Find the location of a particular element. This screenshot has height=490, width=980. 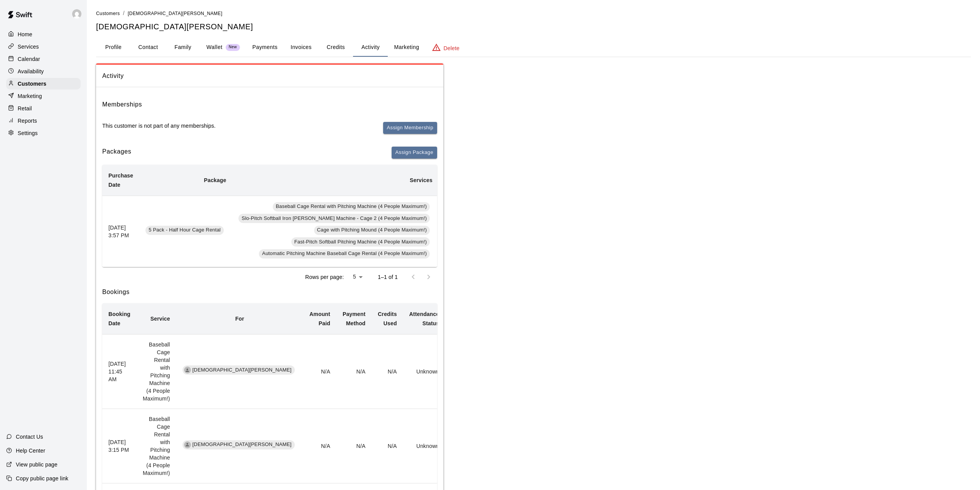

h6: Bookings is located at coordinates (270, 292).